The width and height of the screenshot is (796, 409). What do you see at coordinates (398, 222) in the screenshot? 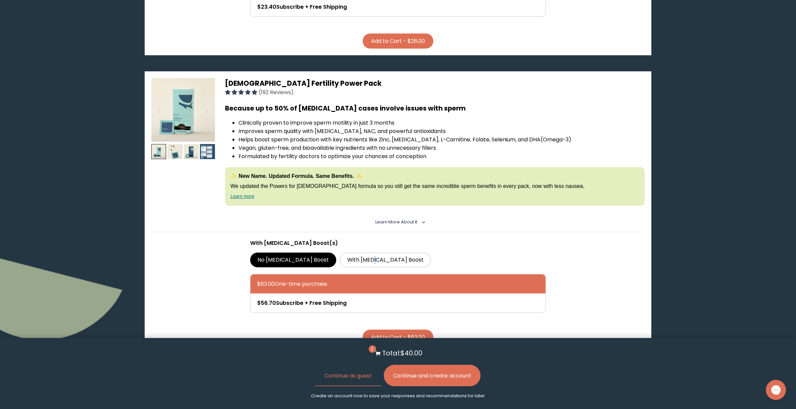
I see `summary: Learn More About it <` at bounding box center [398, 222].